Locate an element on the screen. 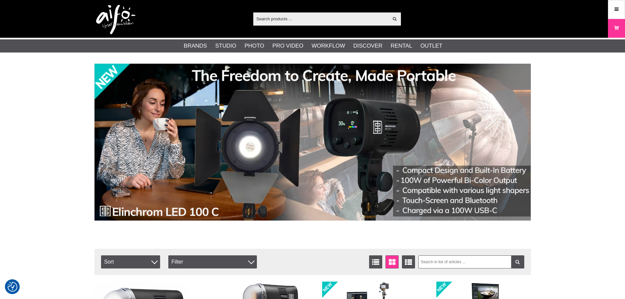  a: Studio is located at coordinates (226, 46).